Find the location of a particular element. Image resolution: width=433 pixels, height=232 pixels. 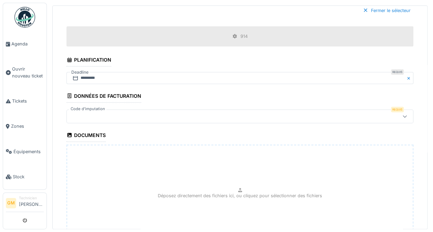

span: Stock is located at coordinates (28, 177).